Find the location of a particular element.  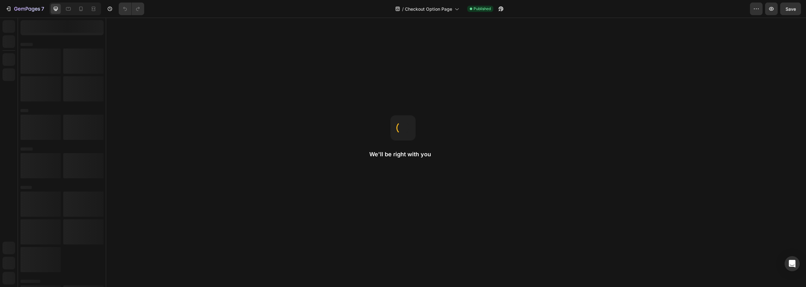

h2: We'll be right with you is located at coordinates (403, 154).